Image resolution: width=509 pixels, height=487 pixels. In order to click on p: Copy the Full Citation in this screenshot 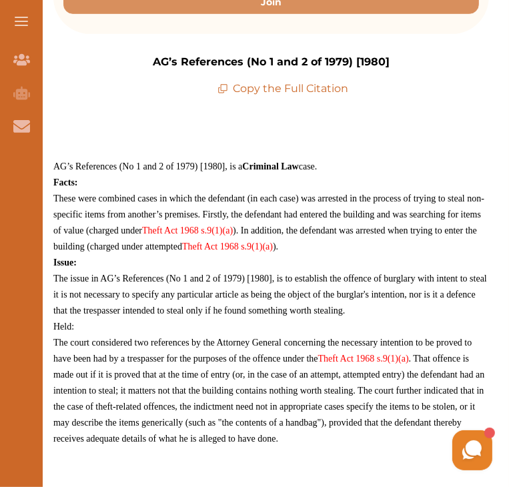, I will do `click(283, 89)`.